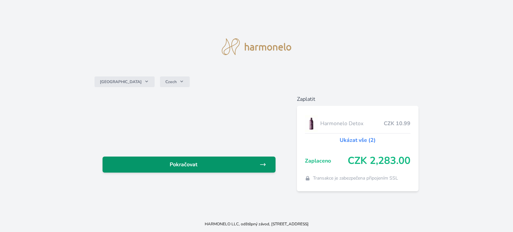 The width and height of the screenshot is (513, 232). Describe the element at coordinates (326, 161) in the screenshot. I see `span: Zaplaceno` at that location.